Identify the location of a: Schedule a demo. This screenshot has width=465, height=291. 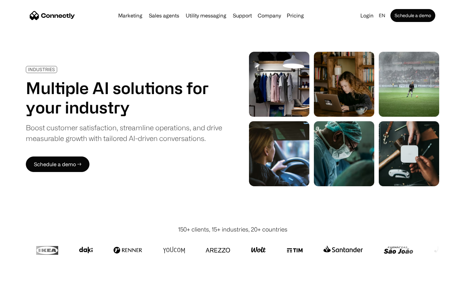
(413, 16).